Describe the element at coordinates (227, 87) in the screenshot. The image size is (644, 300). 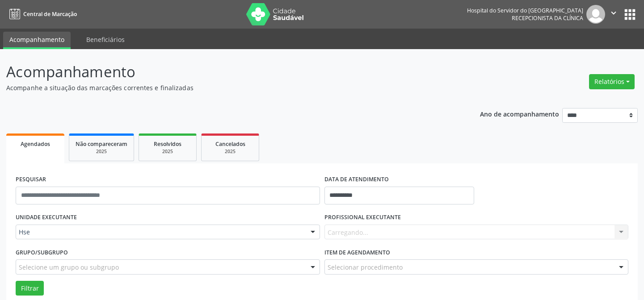
I see `p: Acompanhe a situação das marcações correntes e finalizadas` at that location.